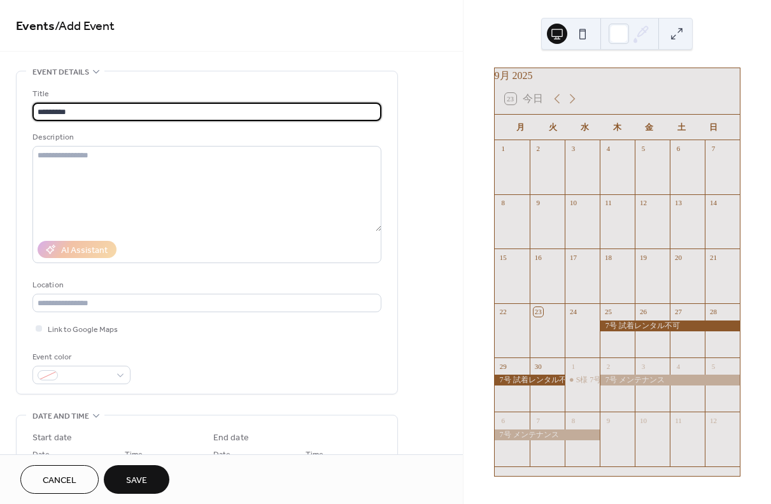 The width and height of the screenshot is (771, 504). Describe the element at coordinates (59, 479) in the screenshot. I see `a: Cancel` at that location.